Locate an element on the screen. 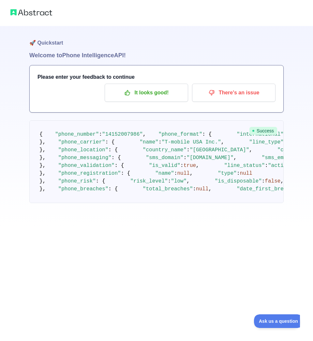 This screenshot has width=313, height=341. span: "phone_number" is located at coordinates (77, 135).